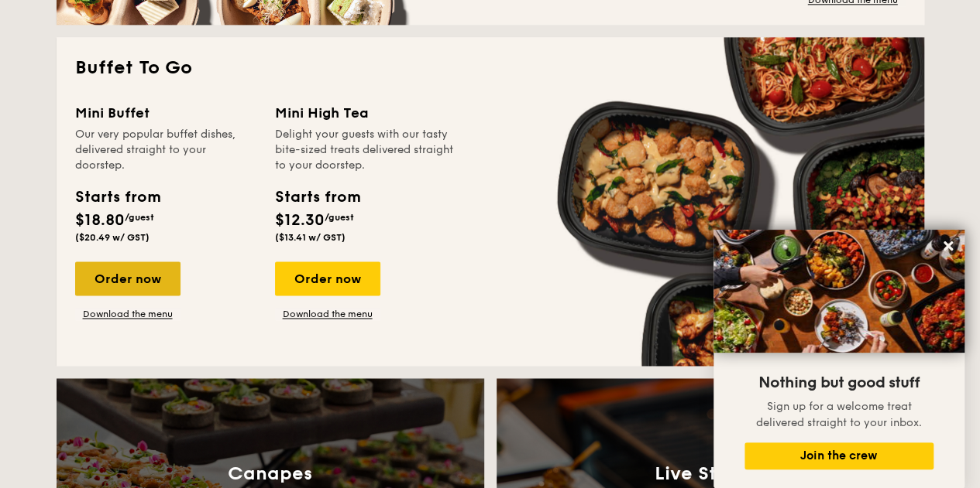 Image resolution: width=980 pixels, height=488 pixels. I want to click on span: Sign up for a welcome treat delivered straight to your inbox., so click(839, 415).